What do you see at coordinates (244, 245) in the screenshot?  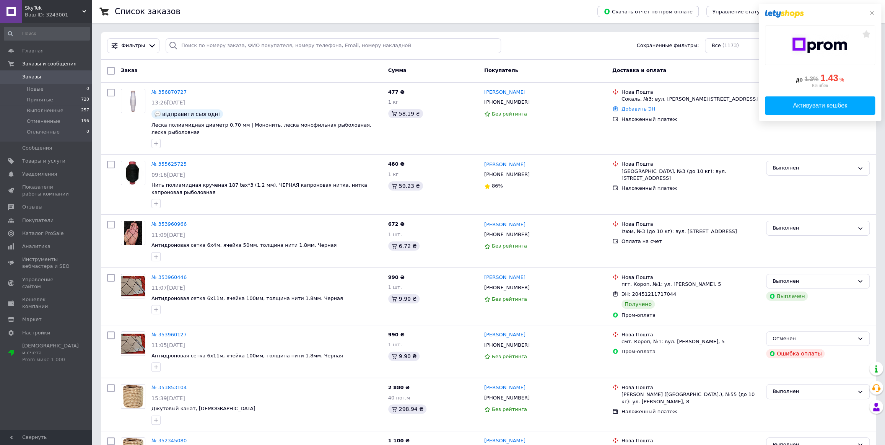 I see `a: Антидроновая сетка 6х4м, ячейка 50мм, толщина нити 1.8мм. Черная` at bounding box center [244, 245].